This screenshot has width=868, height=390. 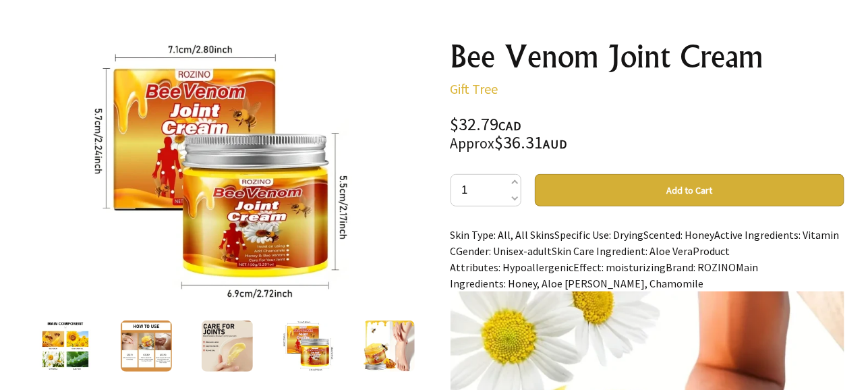 What do you see at coordinates (473, 143) in the screenshot?
I see `small: Approx` at bounding box center [473, 143].